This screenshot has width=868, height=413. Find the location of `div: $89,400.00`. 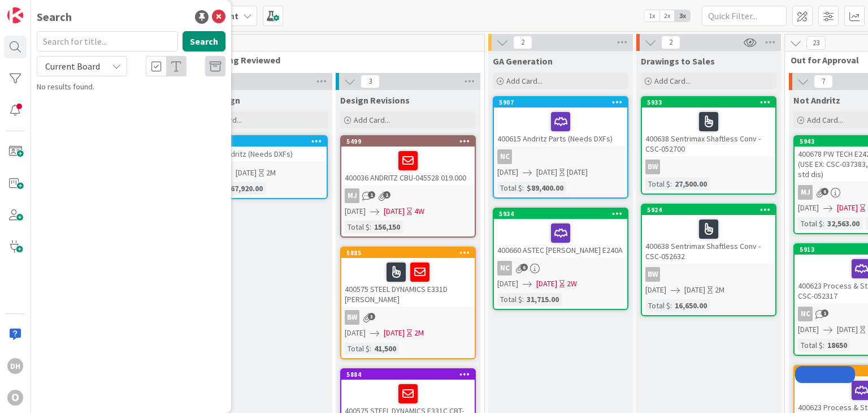

div: $89,400.00 is located at coordinates (544, 187).